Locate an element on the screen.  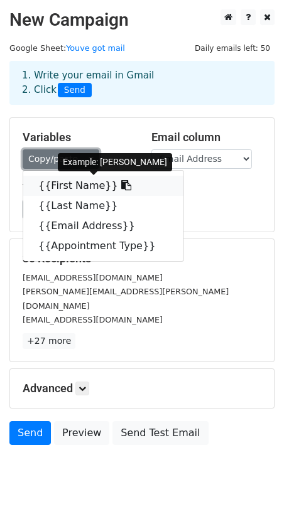
h5: Advanced is located at coordinates (142, 389).